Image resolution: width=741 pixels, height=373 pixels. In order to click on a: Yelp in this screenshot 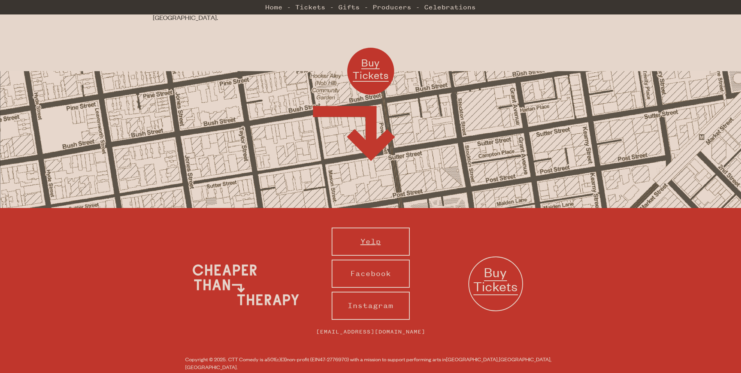, I will do `click(371, 241)`.